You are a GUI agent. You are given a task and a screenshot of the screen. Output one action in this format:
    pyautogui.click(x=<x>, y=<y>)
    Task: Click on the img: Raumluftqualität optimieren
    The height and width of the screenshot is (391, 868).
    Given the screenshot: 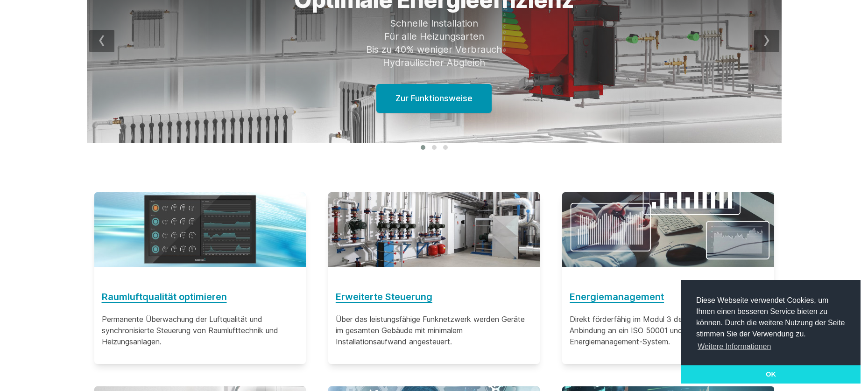 What is the action you would take?
    pyautogui.click(x=200, y=230)
    